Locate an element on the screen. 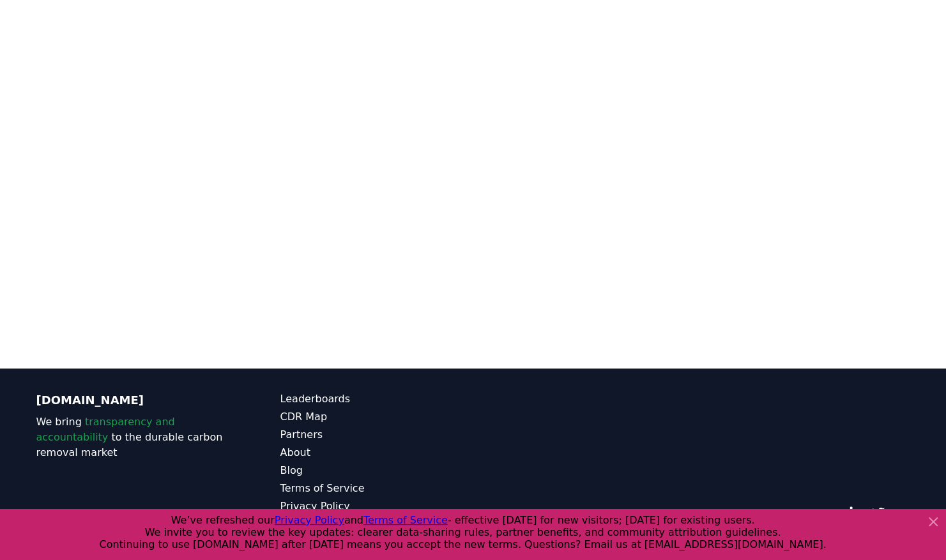 Image resolution: width=946 pixels, height=560 pixels. a: Privacy Policy is located at coordinates (377, 507).